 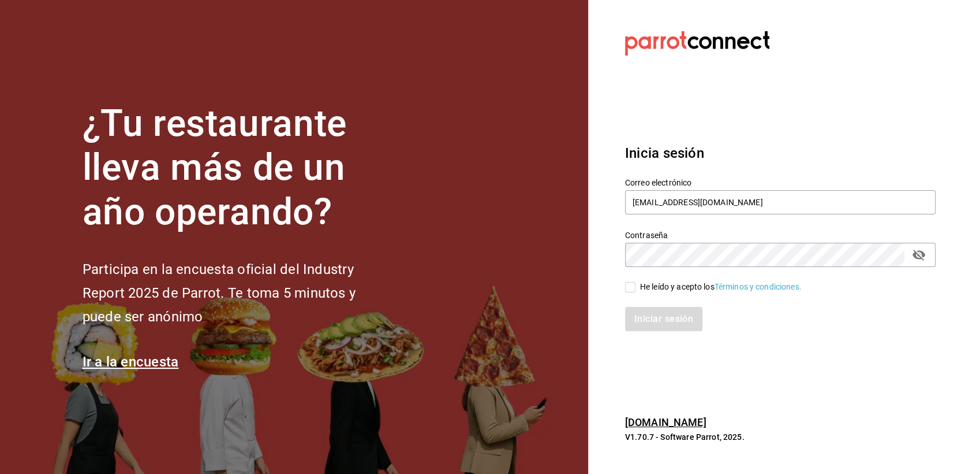 What do you see at coordinates (780, 437) in the screenshot?
I see `p: V1.70.7 - Software Parrot, 2025.` at bounding box center [780, 437].